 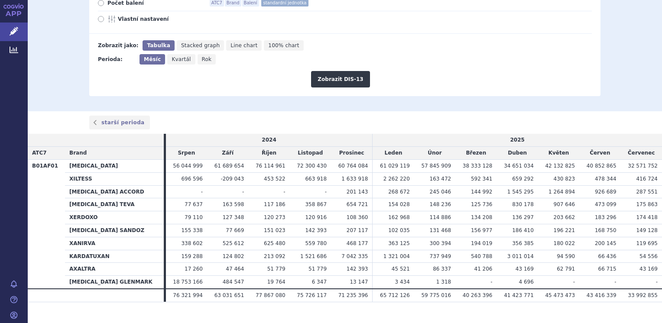 What do you see at coordinates (275, 244) in the screenshot?
I see `span: 625 480` at bounding box center [275, 244].